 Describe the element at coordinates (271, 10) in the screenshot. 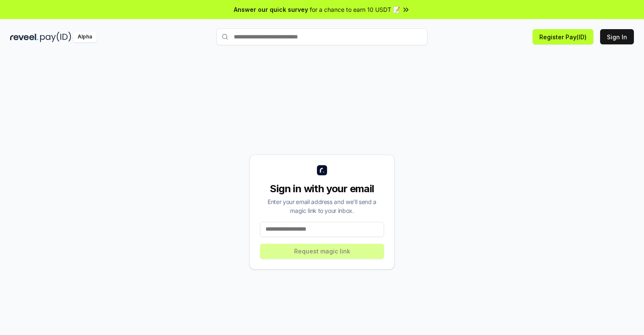

I see `span: Answer our quick survey` at that location.